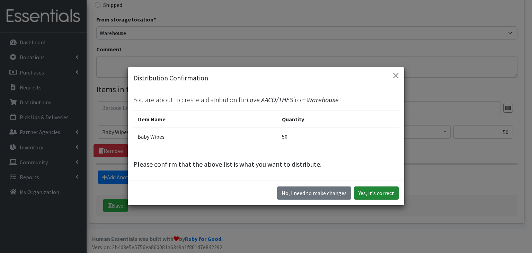 The width and height of the screenshot is (532, 253). I want to click on p: You are about to create a distribution for from, so click(266, 100).